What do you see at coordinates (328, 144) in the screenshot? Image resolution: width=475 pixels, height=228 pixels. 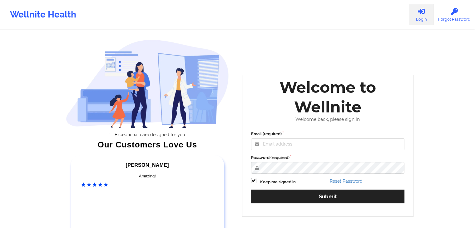 I see `input: Email address` at bounding box center [328, 144].